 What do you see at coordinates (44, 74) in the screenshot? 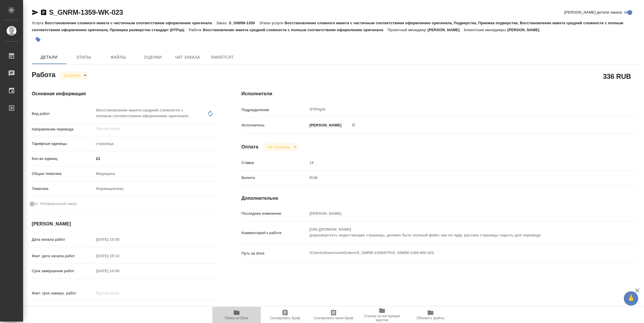
I see `h2: Работа` at bounding box center [44, 74].